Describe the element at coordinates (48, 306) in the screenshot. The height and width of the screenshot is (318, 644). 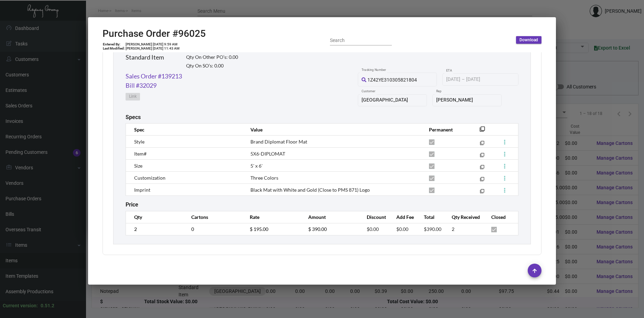
I see `div: 0.51.2` at that location.